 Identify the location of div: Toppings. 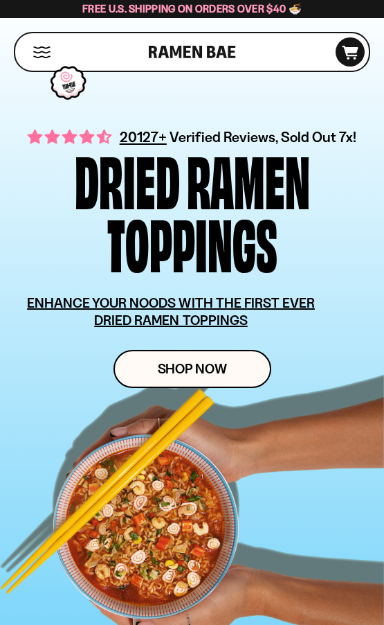
(193, 242).